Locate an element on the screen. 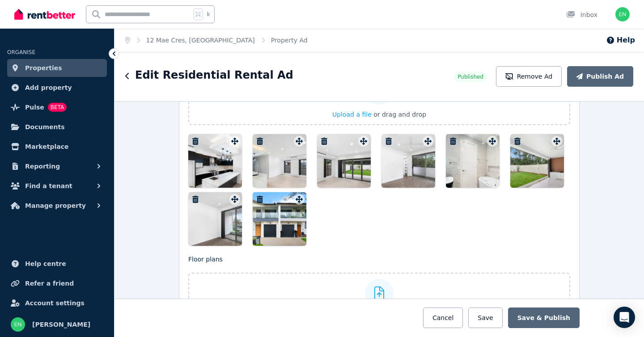 The height and width of the screenshot is (337, 644). span: ORGANISE is located at coordinates (21, 52).